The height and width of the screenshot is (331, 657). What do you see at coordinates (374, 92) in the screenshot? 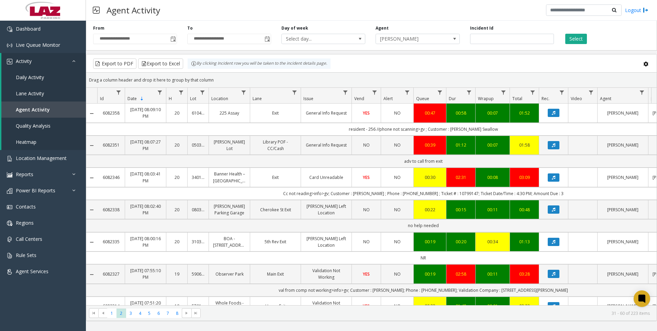
I see `a: Vend Filter Menu` at bounding box center [374, 92].